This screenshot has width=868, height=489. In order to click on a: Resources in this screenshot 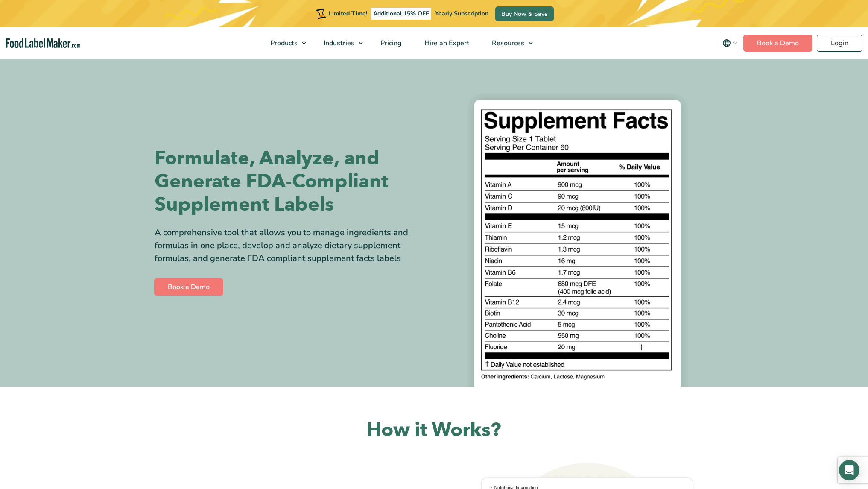, I will do `click(509, 43)`.